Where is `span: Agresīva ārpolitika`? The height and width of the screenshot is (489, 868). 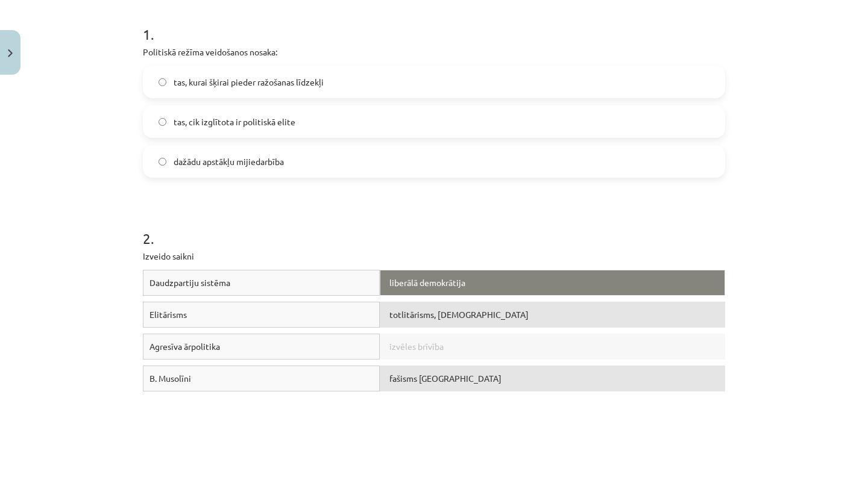
span: Agresīva ārpolitika is located at coordinates (185, 346).